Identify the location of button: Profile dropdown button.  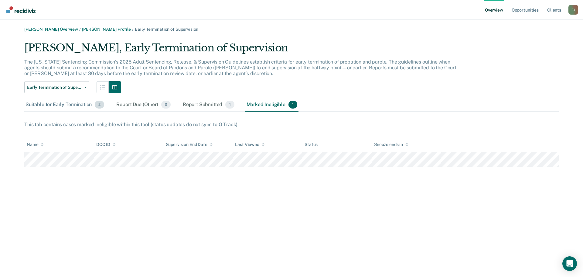
(573, 10).